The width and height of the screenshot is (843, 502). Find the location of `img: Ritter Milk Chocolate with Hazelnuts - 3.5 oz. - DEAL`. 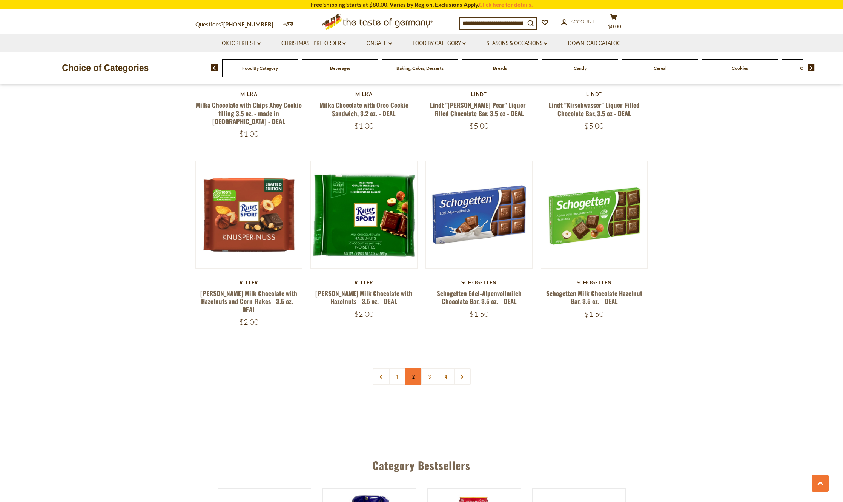

img: Ritter Milk Chocolate with Hazelnuts - 3.5 oz. - DEAL is located at coordinates (364, 215).